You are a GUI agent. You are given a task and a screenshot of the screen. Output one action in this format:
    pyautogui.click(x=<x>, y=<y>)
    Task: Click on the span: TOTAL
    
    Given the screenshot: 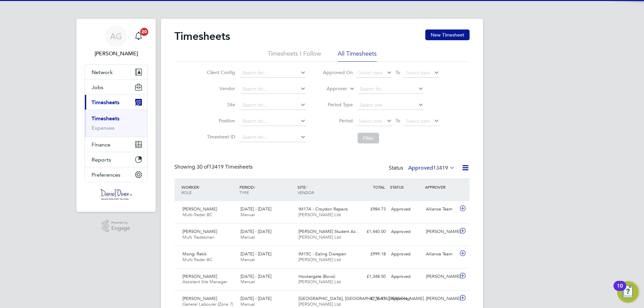 What is the action you would take?
    pyautogui.click(x=379, y=187)
    